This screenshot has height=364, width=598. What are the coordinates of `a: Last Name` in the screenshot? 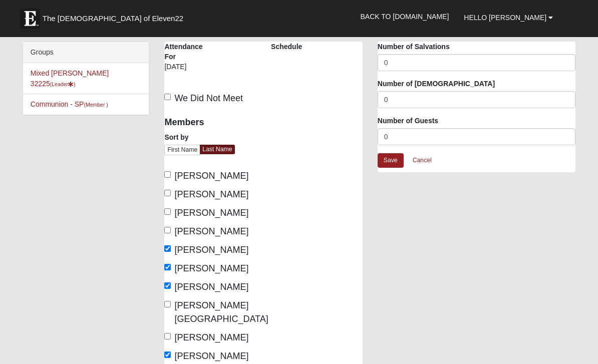 It's located at (217, 149).